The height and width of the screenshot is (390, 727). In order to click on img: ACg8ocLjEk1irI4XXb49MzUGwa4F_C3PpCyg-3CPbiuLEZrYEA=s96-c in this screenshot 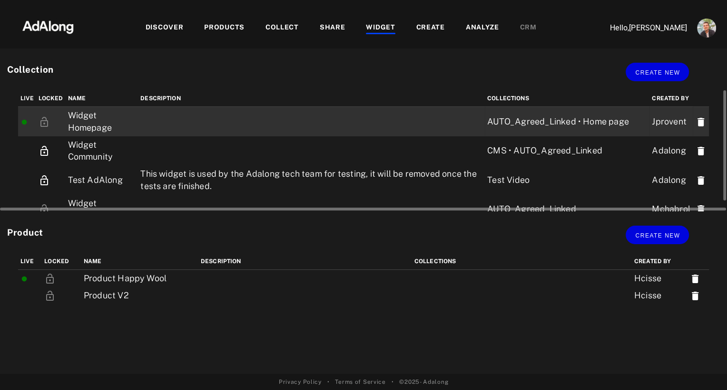, I will do `click(706, 28)`.